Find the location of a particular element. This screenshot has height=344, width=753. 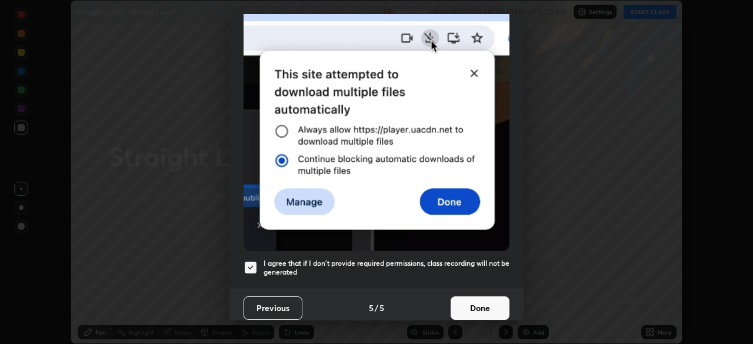

button: Previous is located at coordinates (273, 308).